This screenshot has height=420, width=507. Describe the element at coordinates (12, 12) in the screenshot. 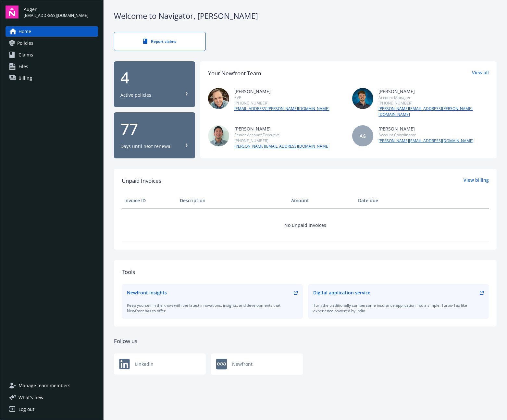

I see `img: navigator-logo.svg` at that location.